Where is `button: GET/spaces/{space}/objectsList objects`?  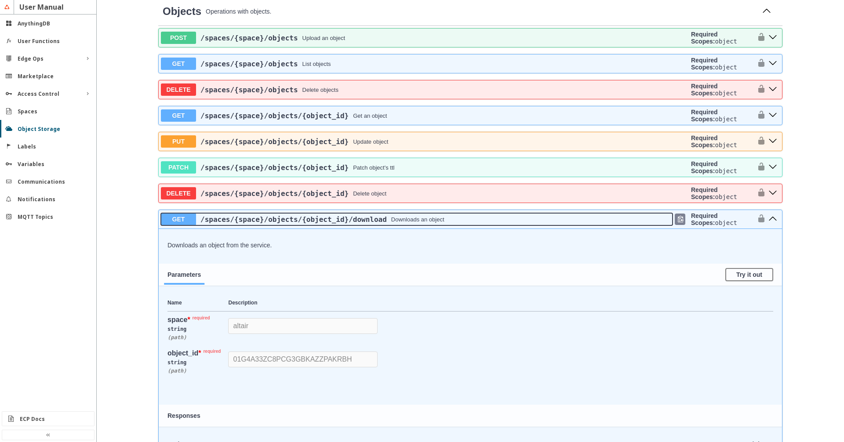 button: GET/spaces/{space}/objectsList objects is located at coordinates (424, 64).